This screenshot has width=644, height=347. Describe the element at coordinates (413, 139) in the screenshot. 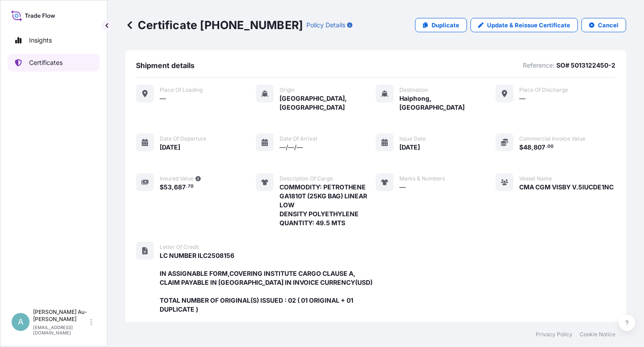

I see `span: Issue Date` at that location.